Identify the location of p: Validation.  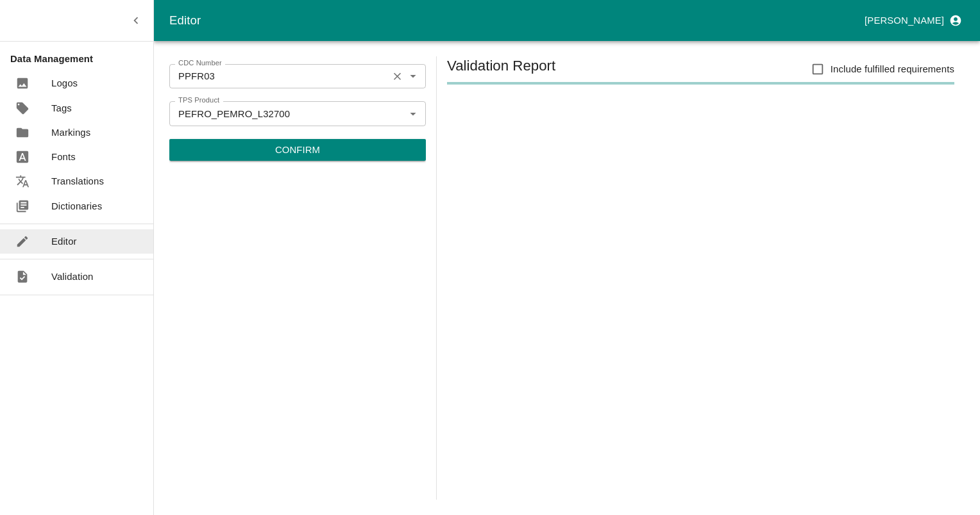
(73, 277).